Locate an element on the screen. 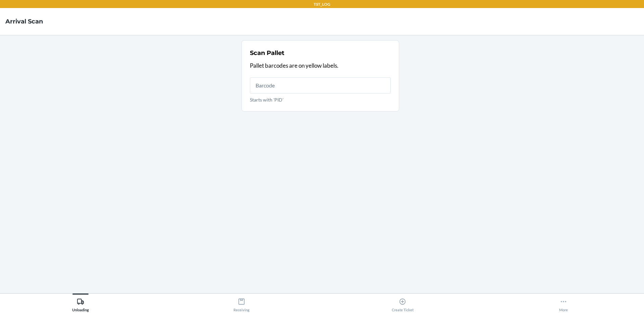 This screenshot has height=313, width=644. div: Create Ticket is located at coordinates (403, 303).